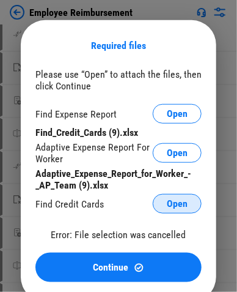 The width and height of the screenshot is (237, 292). What do you see at coordinates (139, 267) in the screenshot?
I see `img: Continue` at bounding box center [139, 267].